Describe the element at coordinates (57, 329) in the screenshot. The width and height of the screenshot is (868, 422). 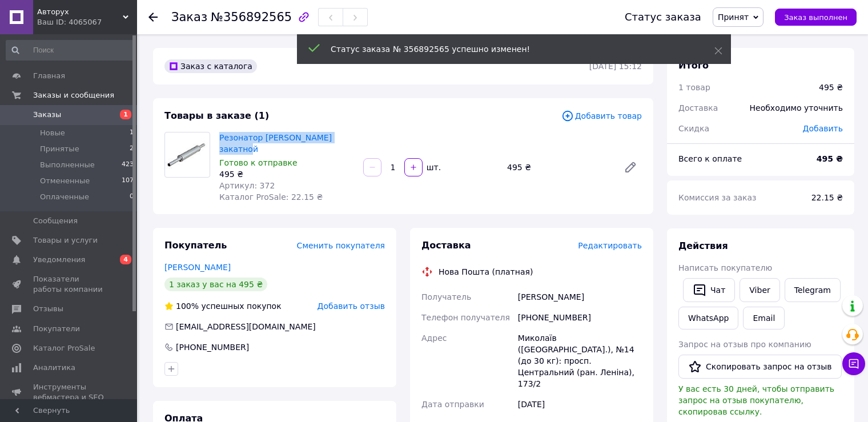
I see `span: Покупатели` at that location.